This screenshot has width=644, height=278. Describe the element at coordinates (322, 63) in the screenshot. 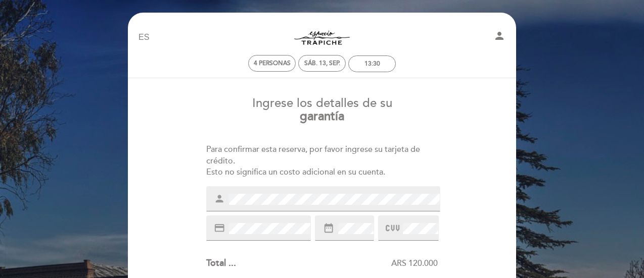

I see `div: sáb. 13, sep.` at that location.